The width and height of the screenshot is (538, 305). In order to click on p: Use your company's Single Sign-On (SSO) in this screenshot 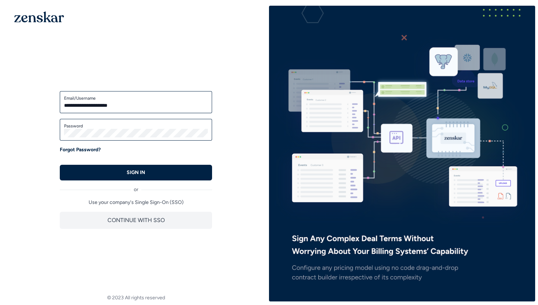, I will do `click(136, 202)`.